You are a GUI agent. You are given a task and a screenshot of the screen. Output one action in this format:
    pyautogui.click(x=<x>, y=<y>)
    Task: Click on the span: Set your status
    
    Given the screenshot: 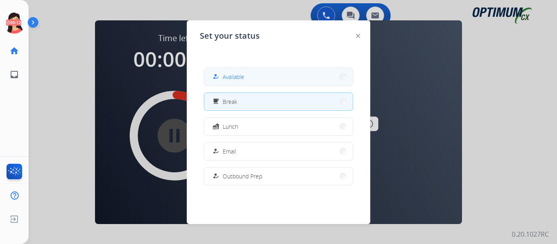 What is the action you would take?
    pyautogui.click(x=229, y=36)
    